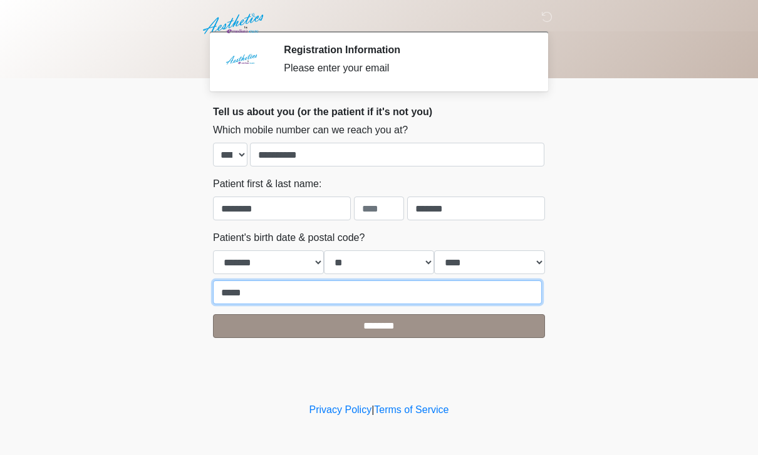 The width and height of the screenshot is (758, 455). Describe the element at coordinates (289, 238) in the screenshot. I see `label: Patient's birth date & postal code?` at that location.